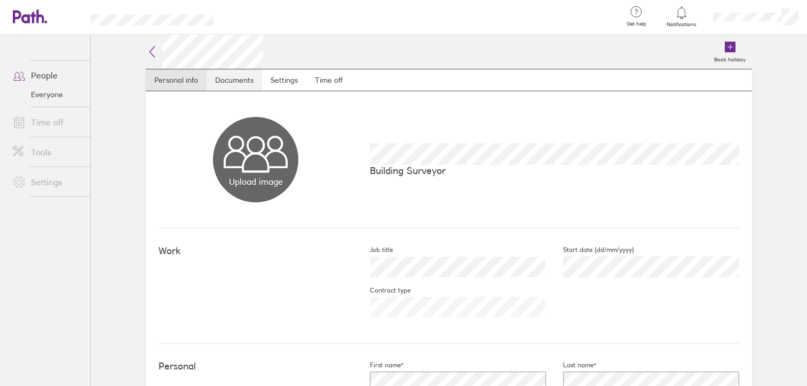 This screenshot has height=386, width=807. Describe the element at coordinates (176, 80) in the screenshot. I see `a: Personal info` at that location.